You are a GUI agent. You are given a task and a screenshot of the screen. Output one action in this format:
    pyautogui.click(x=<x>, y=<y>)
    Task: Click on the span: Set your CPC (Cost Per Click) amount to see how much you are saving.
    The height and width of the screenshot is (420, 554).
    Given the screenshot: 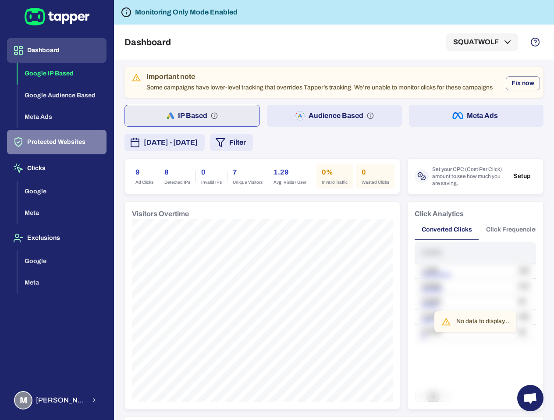 What is the action you would take?
    pyautogui.click(x=468, y=176)
    